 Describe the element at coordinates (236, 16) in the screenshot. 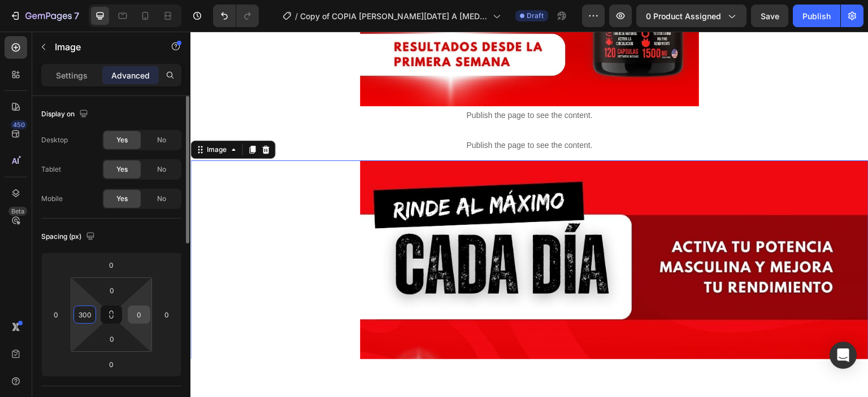

I see `div: Undo/Redo` at that location.